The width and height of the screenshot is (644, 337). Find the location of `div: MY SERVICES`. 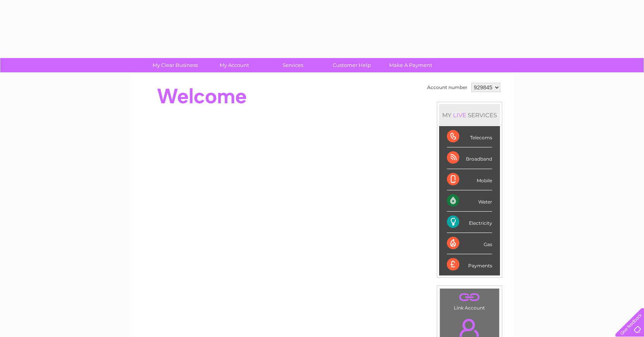

div: MY SERVICES is located at coordinates (469, 115).